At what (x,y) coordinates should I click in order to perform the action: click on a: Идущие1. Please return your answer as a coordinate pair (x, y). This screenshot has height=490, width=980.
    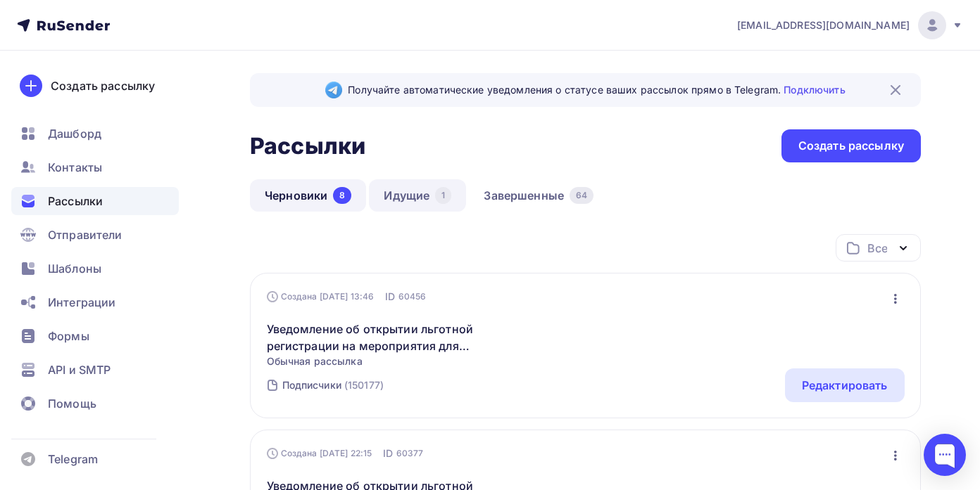
    Looking at the image, I should click on (417, 196).